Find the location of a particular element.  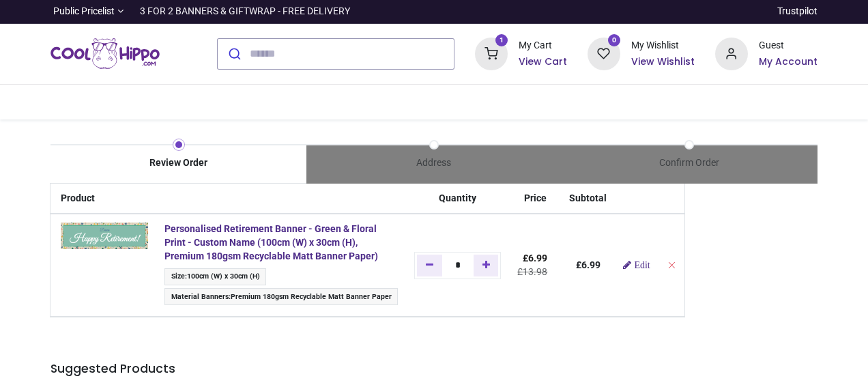

a: 1 is located at coordinates (491, 52).